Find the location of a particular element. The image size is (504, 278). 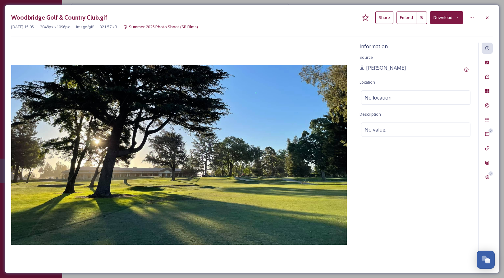

button: Embed is located at coordinates (407, 18).